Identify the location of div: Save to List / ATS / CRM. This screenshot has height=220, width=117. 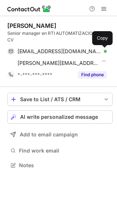
(60, 99).